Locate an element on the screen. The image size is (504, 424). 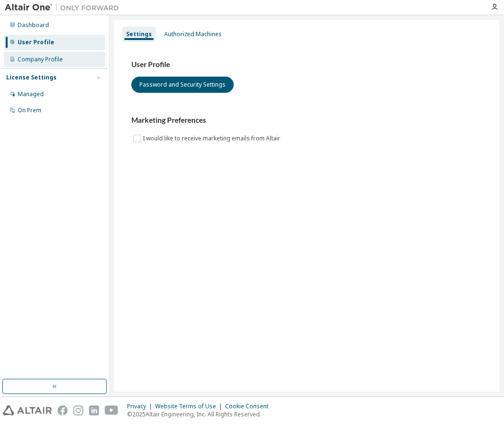
h3: Marketing Preferences is located at coordinates (307, 121).